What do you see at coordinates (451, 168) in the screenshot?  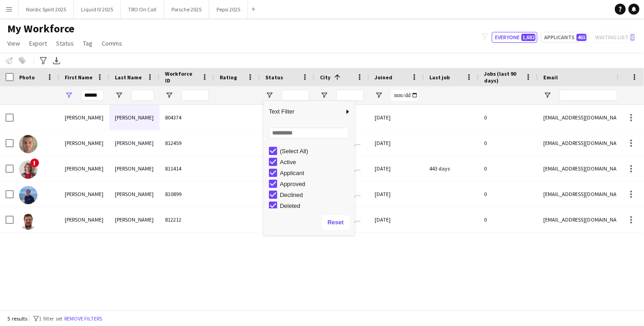 I see `div: 443 days` at bounding box center [451, 168].